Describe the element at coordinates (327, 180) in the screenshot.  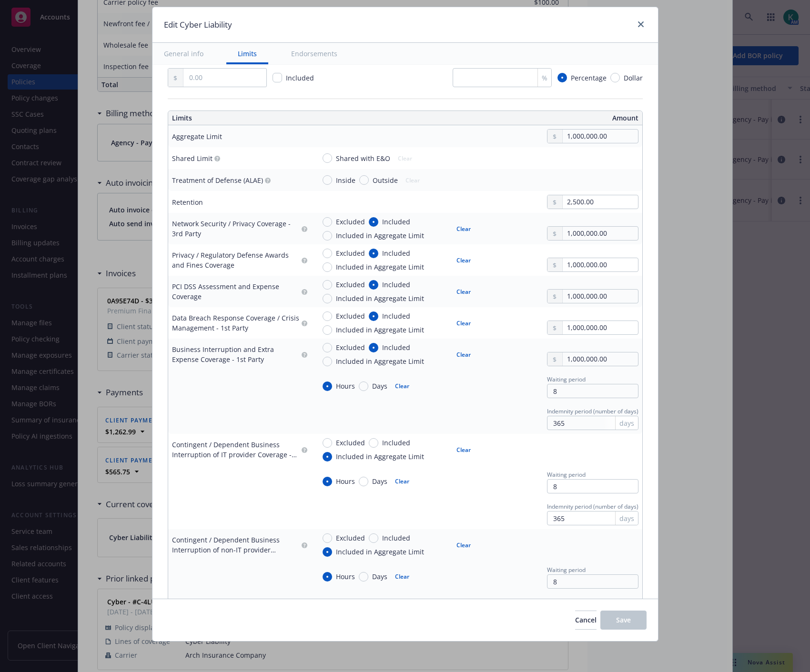
I see `input: Inside` at that location.